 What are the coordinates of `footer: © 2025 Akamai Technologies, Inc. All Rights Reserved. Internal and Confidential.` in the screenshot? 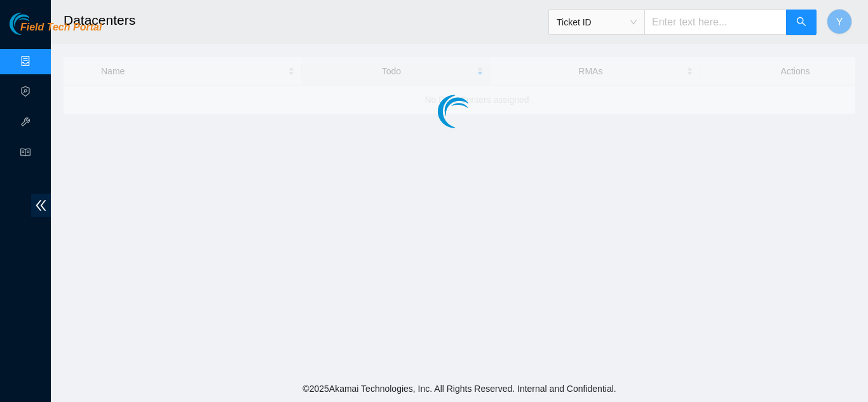 It's located at (460, 388).